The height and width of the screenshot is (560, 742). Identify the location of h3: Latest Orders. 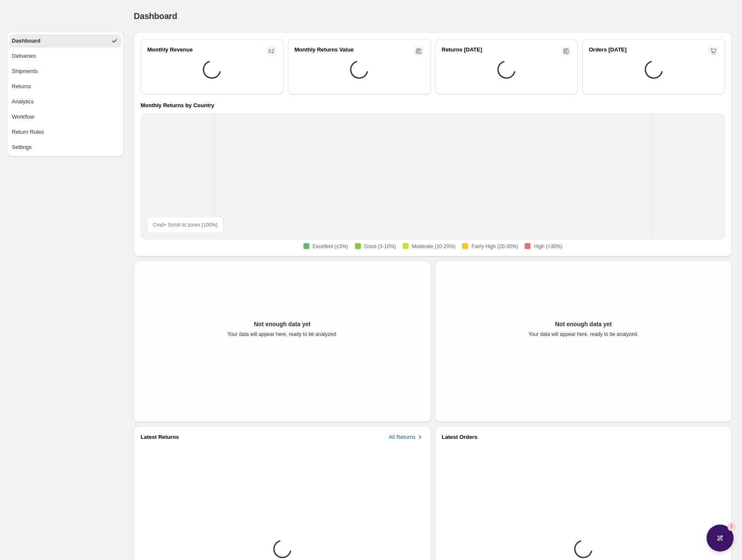
(459, 437).